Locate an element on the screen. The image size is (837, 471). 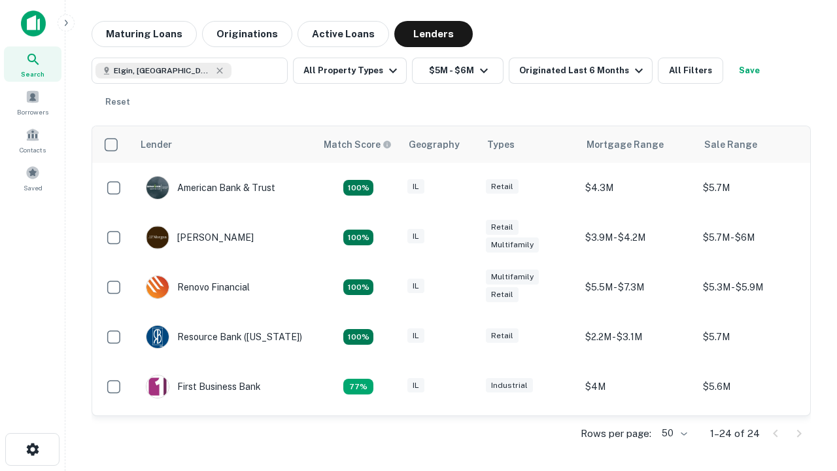
span: Contacts is located at coordinates (33, 150).